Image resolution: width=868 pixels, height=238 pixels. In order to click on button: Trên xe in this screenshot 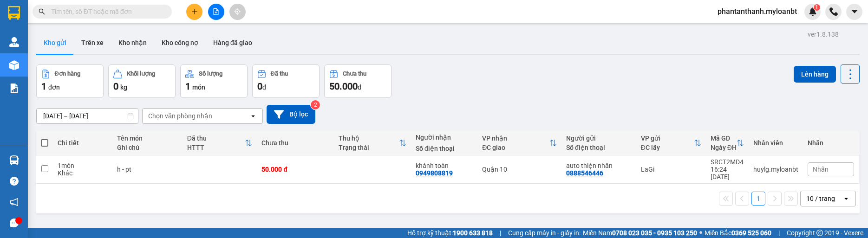, I will do `click(93, 42)`.